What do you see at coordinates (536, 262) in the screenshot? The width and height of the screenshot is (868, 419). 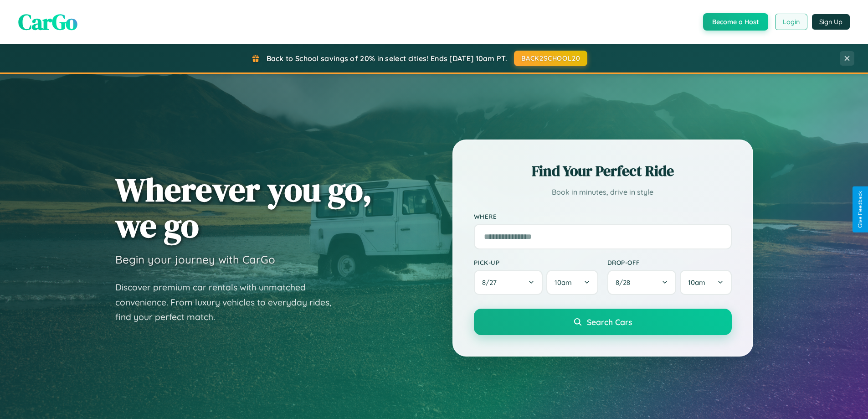 I see `label: Pick-up` at bounding box center [536, 262].